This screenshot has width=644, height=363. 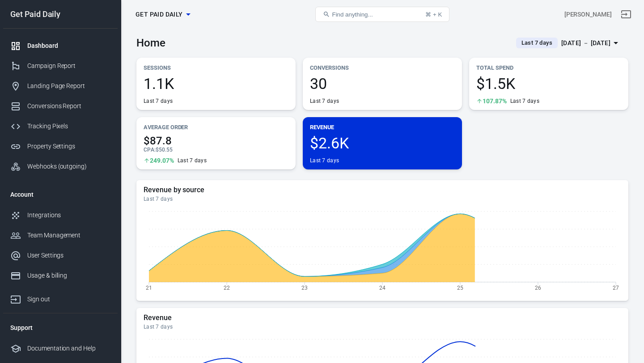 I want to click on a: User Settings, so click(x=60, y=255).